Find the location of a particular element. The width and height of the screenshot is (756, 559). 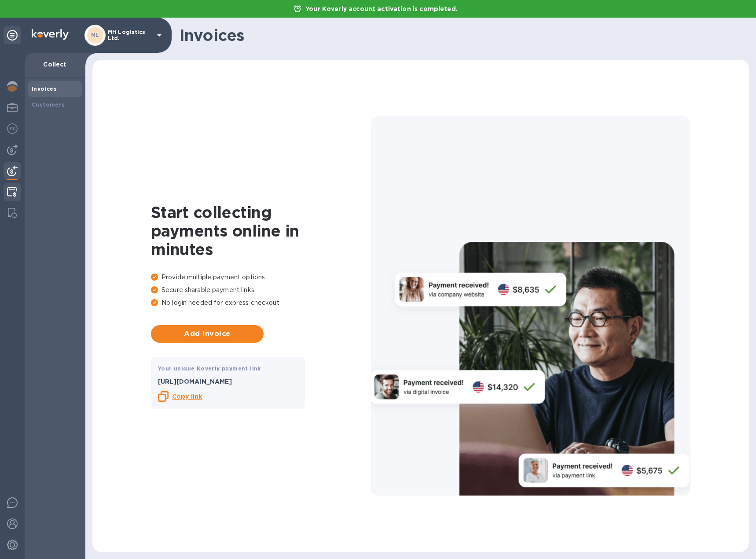

img: Logo is located at coordinates (50, 35).